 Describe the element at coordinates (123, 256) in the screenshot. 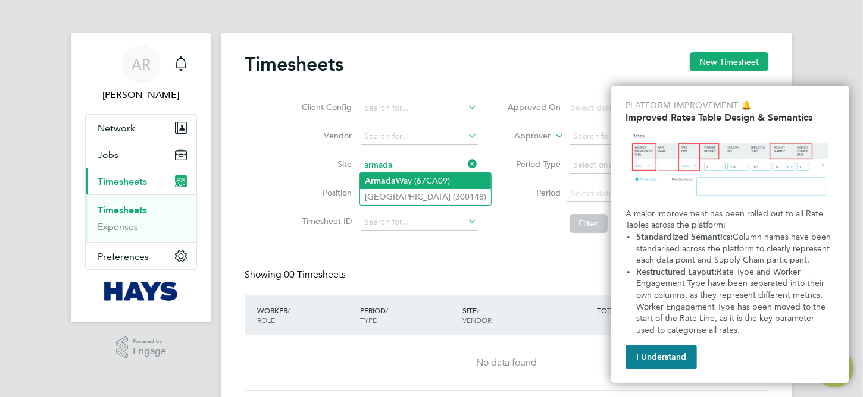

I see `span: Preferences` at that location.